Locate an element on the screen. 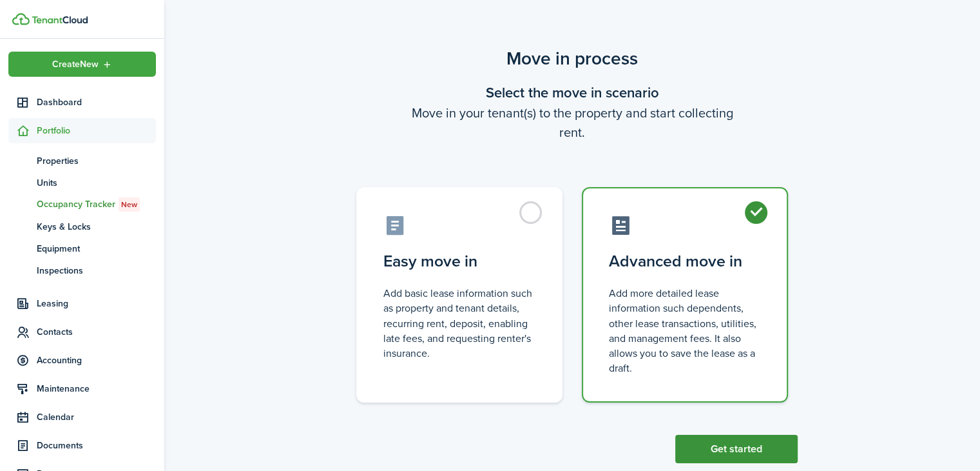  span: Inspections is located at coordinates (96, 270).